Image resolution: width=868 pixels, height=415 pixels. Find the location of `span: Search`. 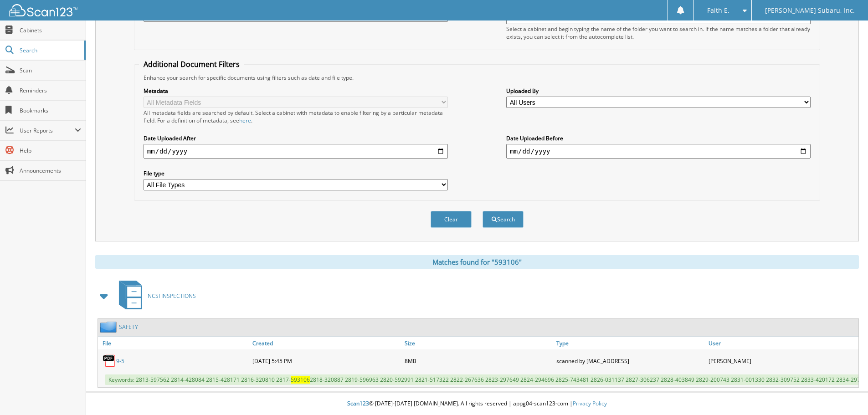

span: Search is located at coordinates (50, 50).